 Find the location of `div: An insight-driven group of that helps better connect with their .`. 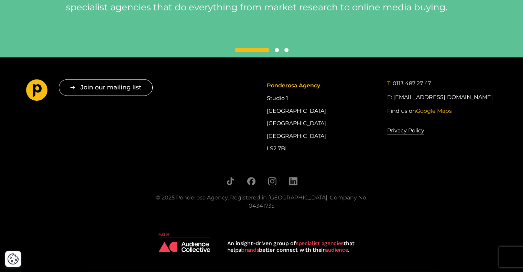

div: An insight-driven group of that helps better connect with their . is located at coordinates (296, 246).